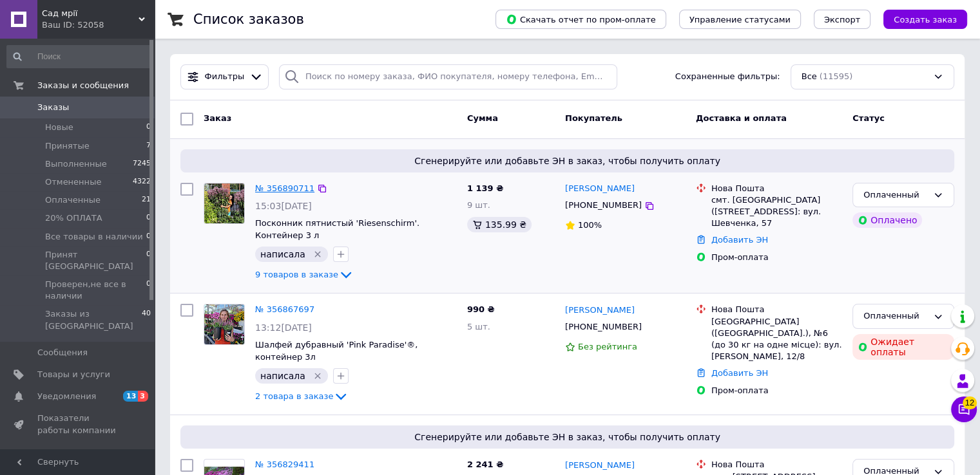 This screenshot has height=475, width=980. What do you see at coordinates (580, 19) in the screenshot?
I see `button: Скачать отчет по пром-оплате` at bounding box center [580, 19].